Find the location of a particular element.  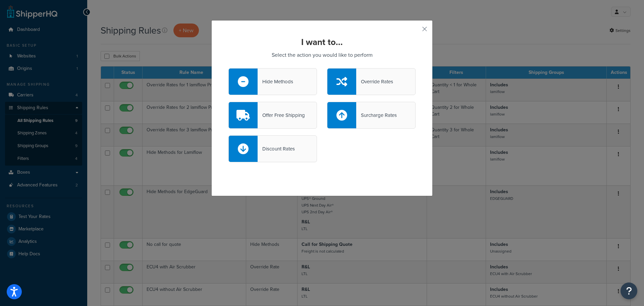

button: Open Resource Center is located at coordinates (629, 291).